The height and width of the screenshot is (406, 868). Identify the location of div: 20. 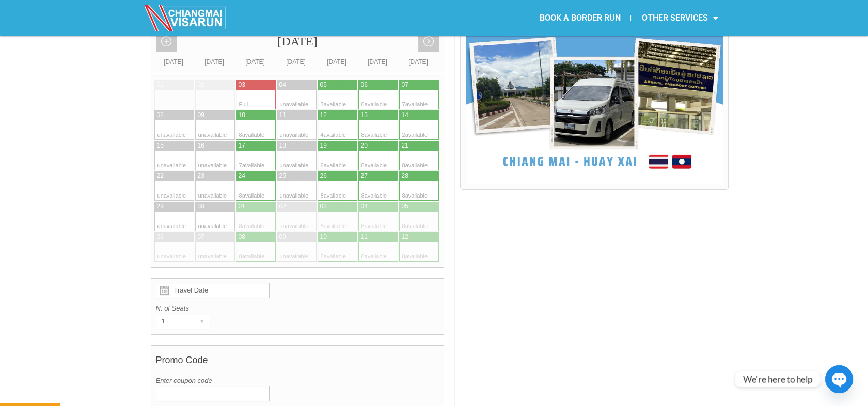
(364, 145).